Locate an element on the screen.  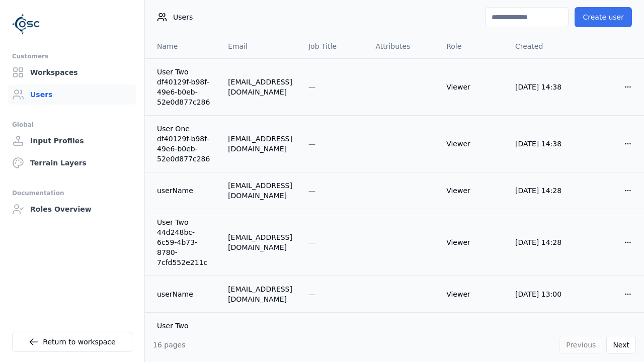
a: Users is located at coordinates (72, 94).